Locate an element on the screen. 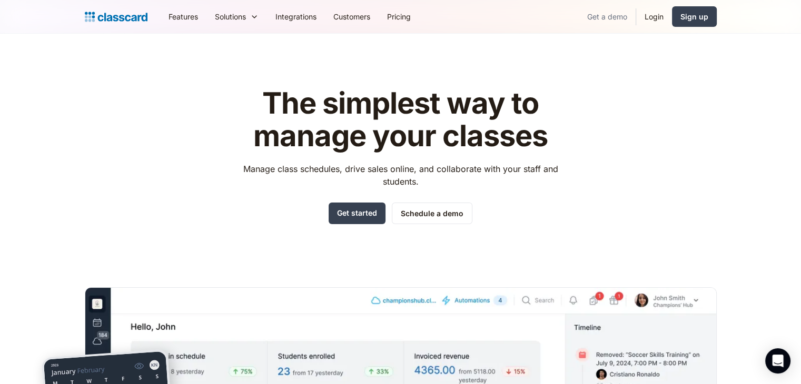  a: Customers is located at coordinates (352, 16).